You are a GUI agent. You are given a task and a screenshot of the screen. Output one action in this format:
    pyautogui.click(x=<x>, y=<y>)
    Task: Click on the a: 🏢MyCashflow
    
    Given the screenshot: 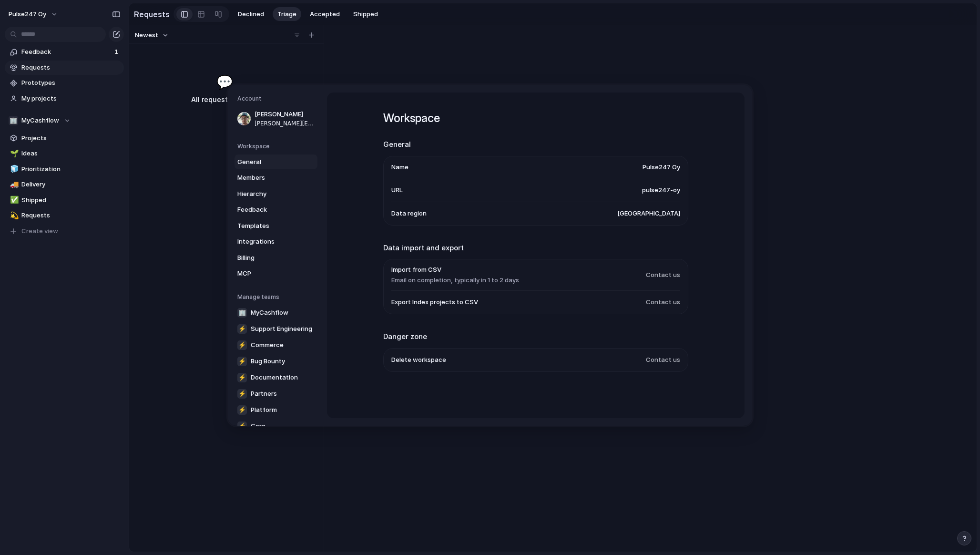 What is the action you would take?
    pyautogui.click(x=276, y=312)
    